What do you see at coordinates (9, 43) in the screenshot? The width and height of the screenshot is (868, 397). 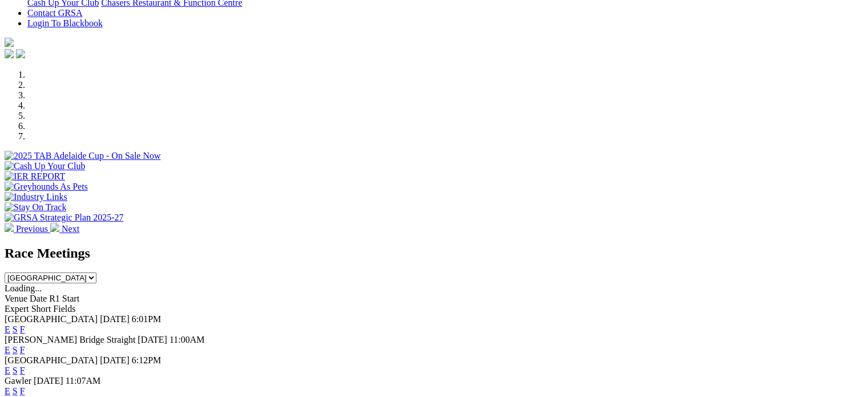 I see `img: logo-grsa-white.png` at bounding box center [9, 43].